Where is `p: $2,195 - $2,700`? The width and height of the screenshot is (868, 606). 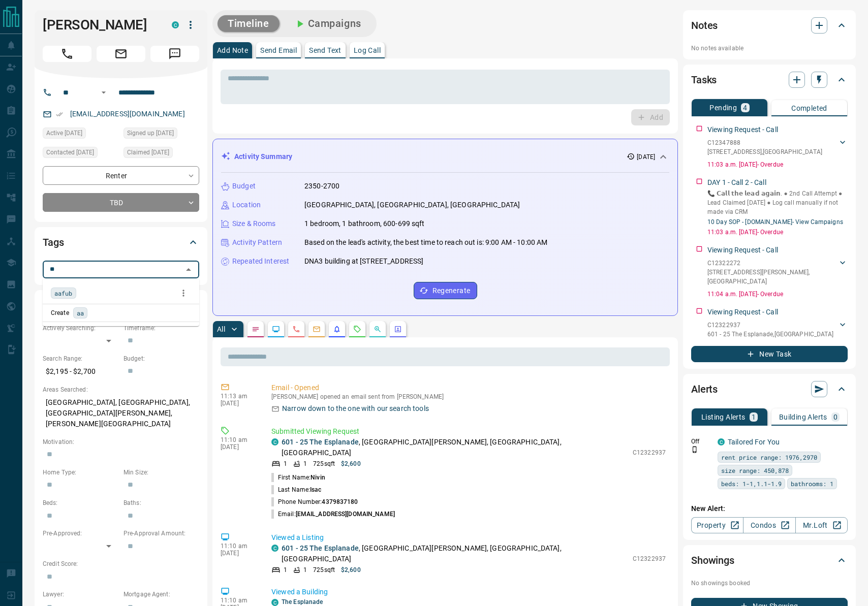 p: $2,195 - $2,700 is located at coordinates (80, 371).